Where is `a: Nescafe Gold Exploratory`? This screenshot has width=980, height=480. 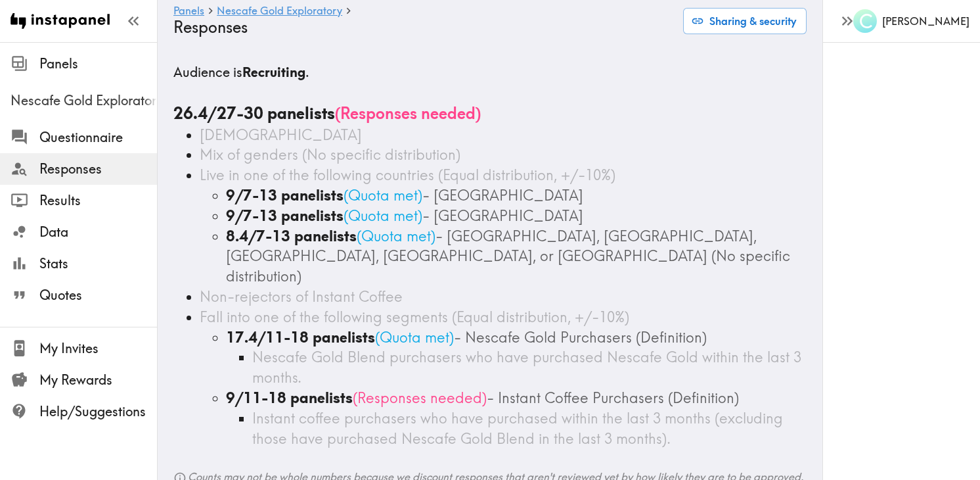
a: Nescafe Gold Exploratory is located at coordinates (279, 11).